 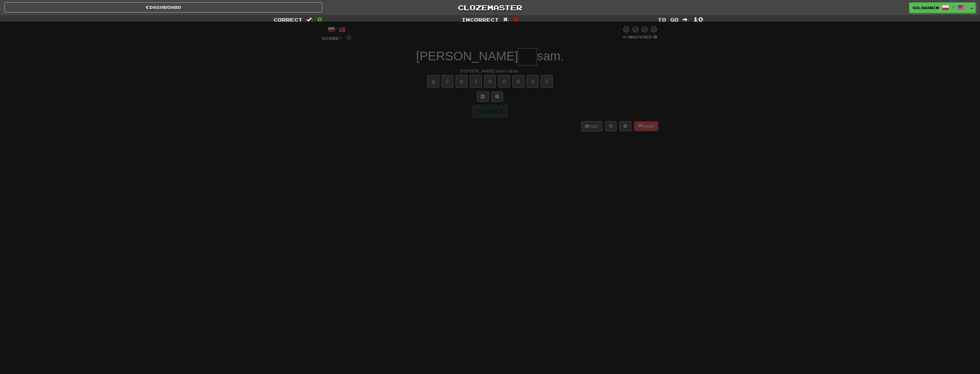 I want to click on button: Switch sentence to multiple choice alt+p, so click(x=483, y=97).